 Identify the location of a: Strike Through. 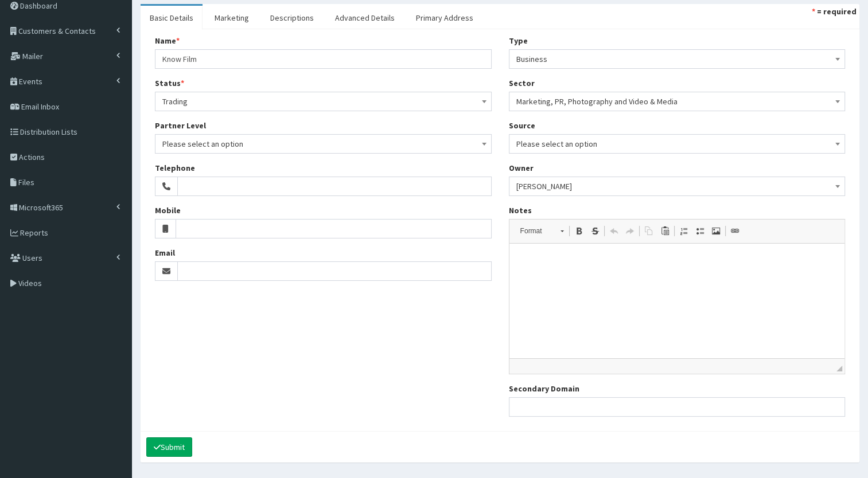
(595, 231).